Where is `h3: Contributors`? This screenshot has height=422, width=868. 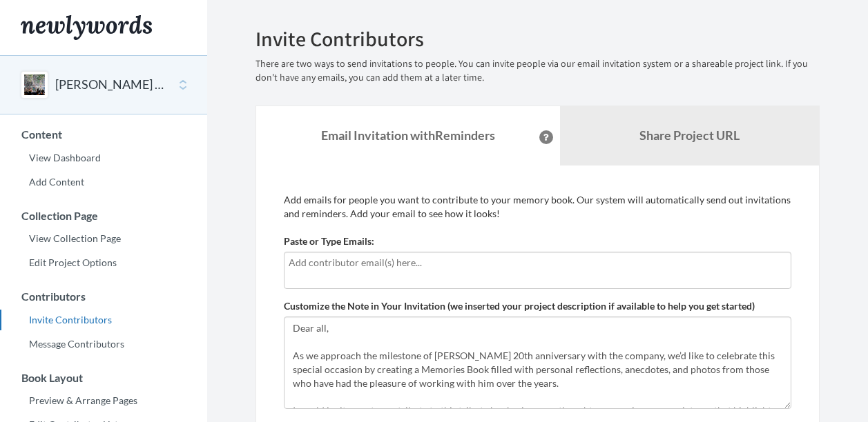
h3: Contributors is located at coordinates (103, 296).